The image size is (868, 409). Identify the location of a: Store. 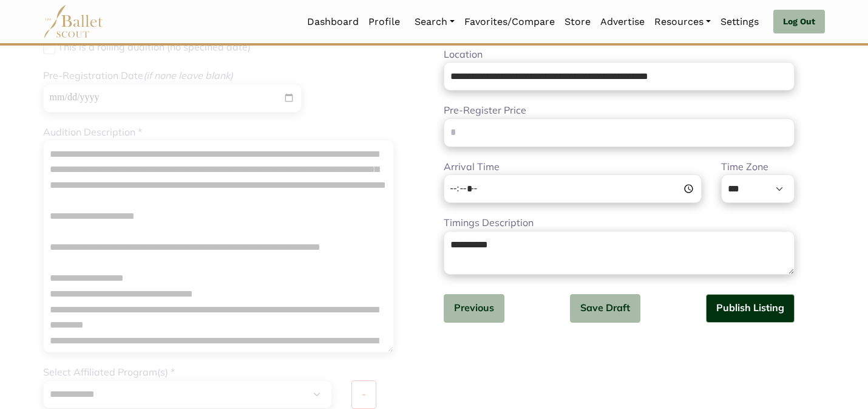
(577, 22).